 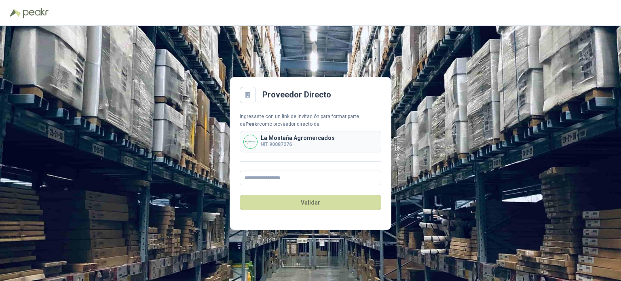 What do you see at coordinates (311, 203) in the screenshot?
I see `button: Validar` at bounding box center [311, 203].